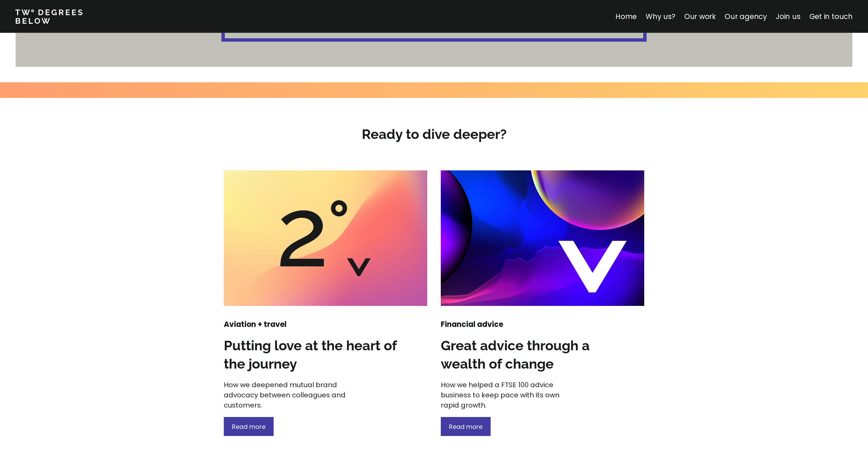  What do you see at coordinates (325, 304) in the screenshot?
I see `a: Aviation + travelPutting love at the heart of the journeyHow we deepened mutual brand advocacy be...` at bounding box center [325, 304].